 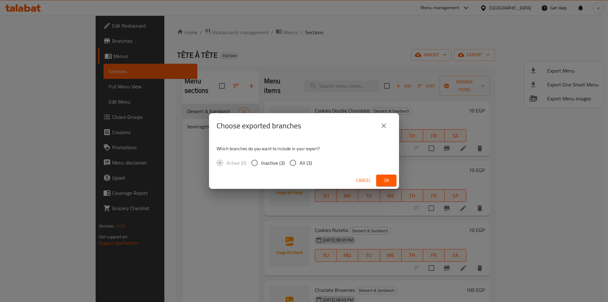 What do you see at coordinates (304, 149) in the screenshot?
I see `p: Which branches do you want to include in your export?` at bounding box center [304, 149].